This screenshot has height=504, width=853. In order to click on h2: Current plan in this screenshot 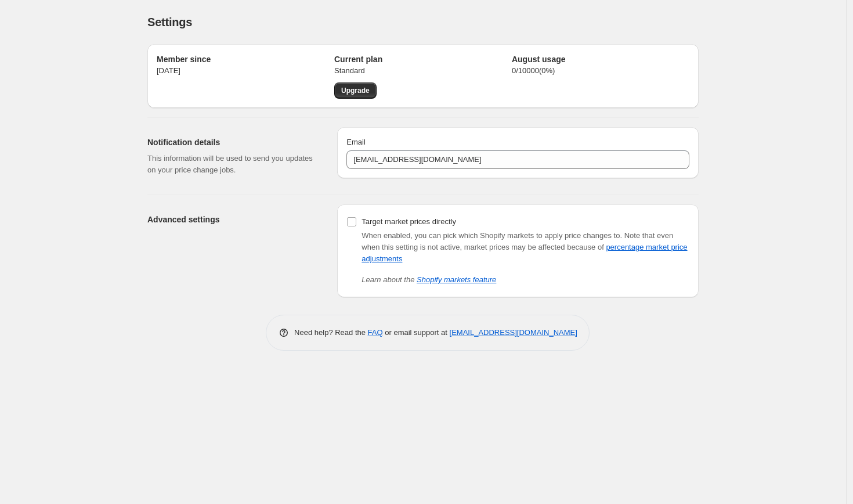, I will do `click(424, 60)`.